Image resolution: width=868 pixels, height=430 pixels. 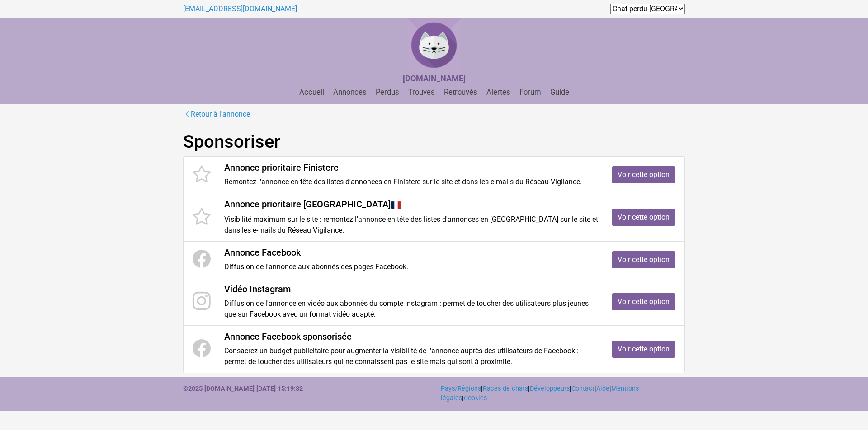 I want to click on a: Perdus, so click(x=387, y=92).